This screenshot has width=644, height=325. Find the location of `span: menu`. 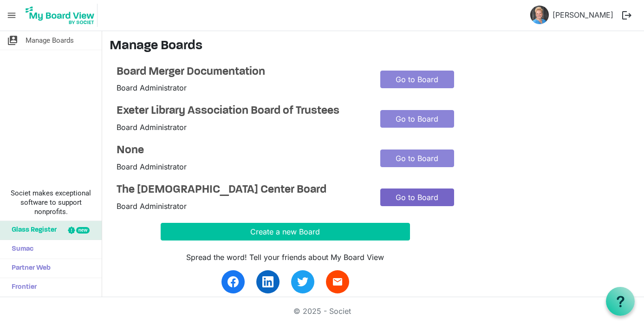

span: menu is located at coordinates (12, 15).